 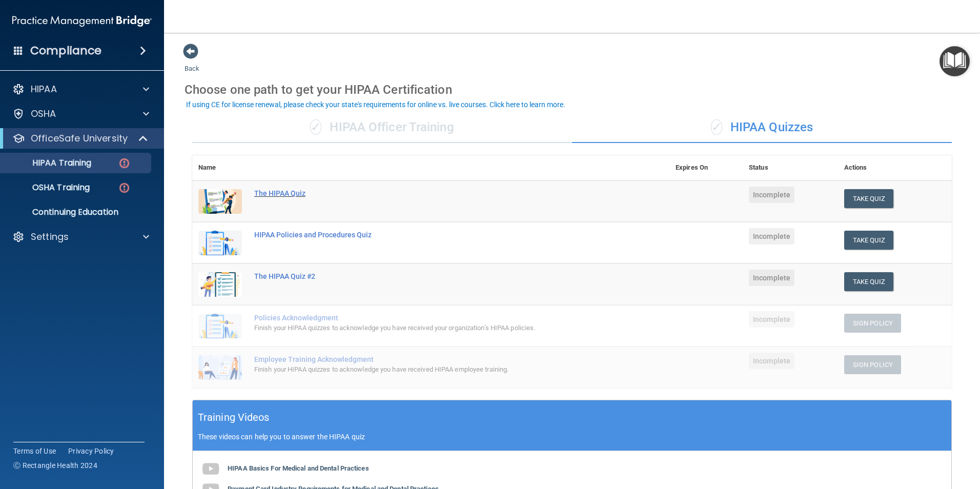 I want to click on th: Name, so click(x=220, y=168).